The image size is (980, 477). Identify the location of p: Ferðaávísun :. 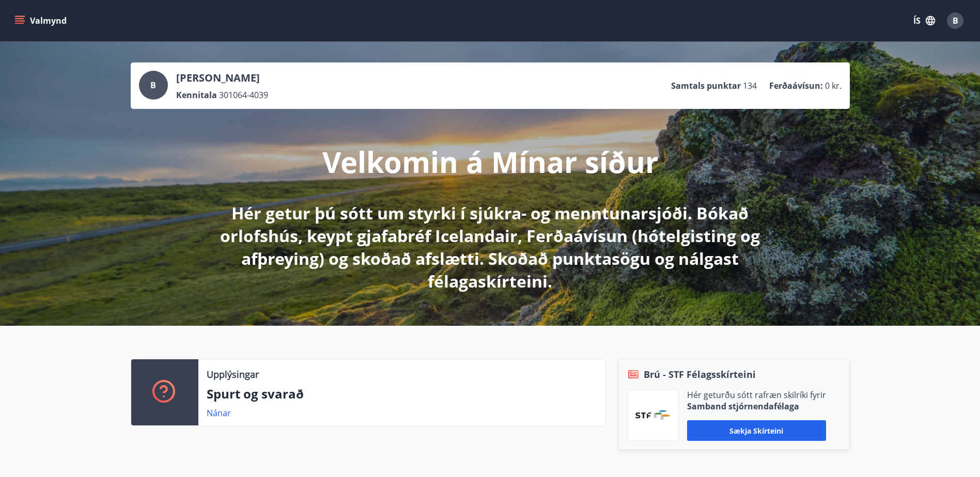
(796, 85).